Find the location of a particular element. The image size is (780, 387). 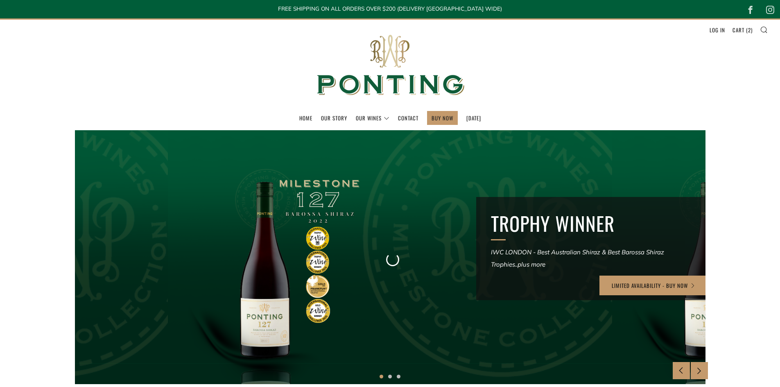

a: Cart (2) is located at coordinates (743, 30).